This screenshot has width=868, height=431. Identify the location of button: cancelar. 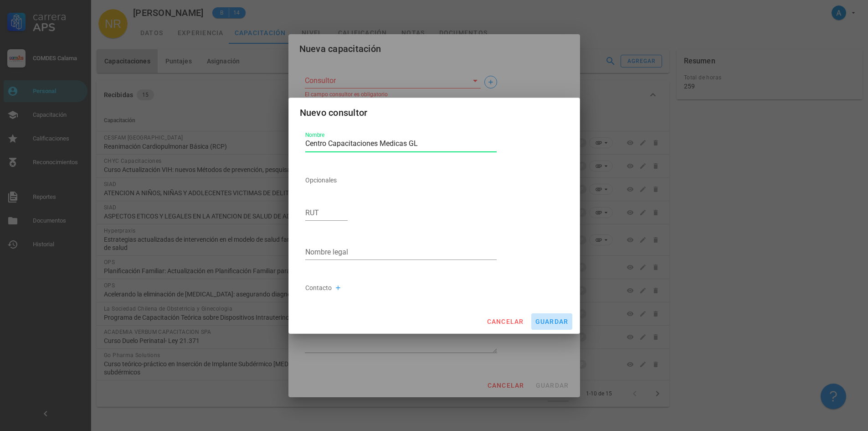
(505, 322).